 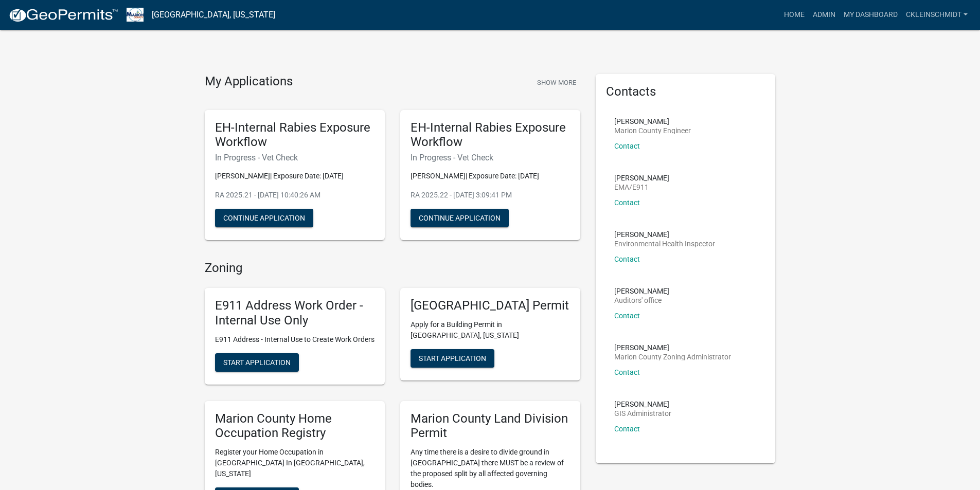 What do you see at coordinates (295, 313) in the screenshot?
I see `h5: E911 Address Work Order - Internal Use Only` at bounding box center [295, 313].